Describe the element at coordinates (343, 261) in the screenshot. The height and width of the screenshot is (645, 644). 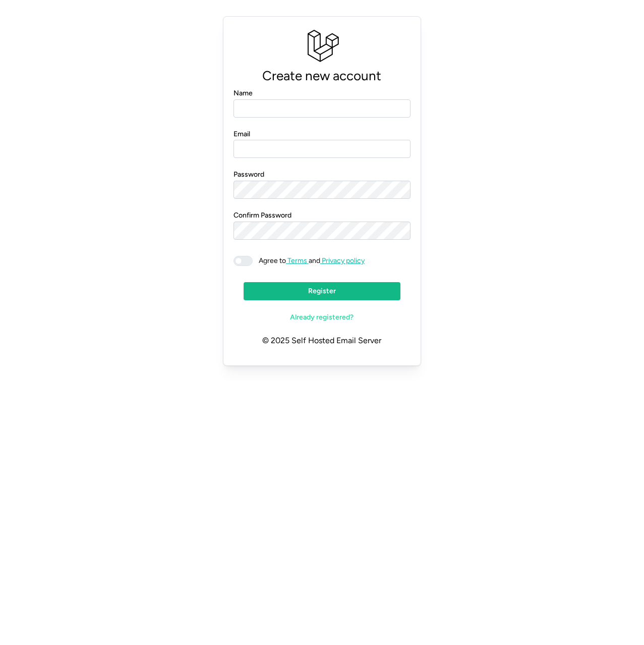
I see `a: Privacy policy` at that location.